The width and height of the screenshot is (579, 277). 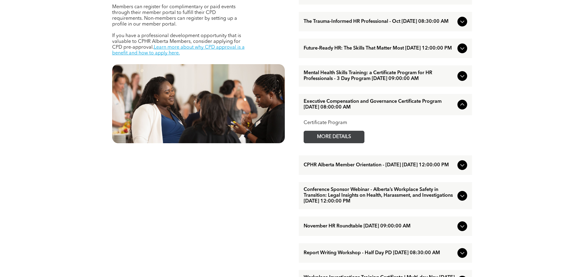 I want to click on a: Learn more about why CPD approval is a benefit and how to apply here., so click(x=178, y=50).